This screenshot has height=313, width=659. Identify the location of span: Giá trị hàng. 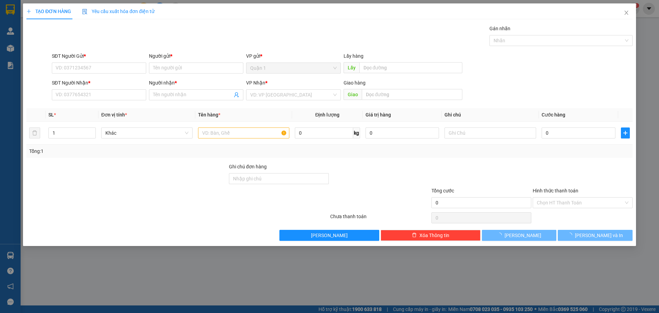
(378, 115).